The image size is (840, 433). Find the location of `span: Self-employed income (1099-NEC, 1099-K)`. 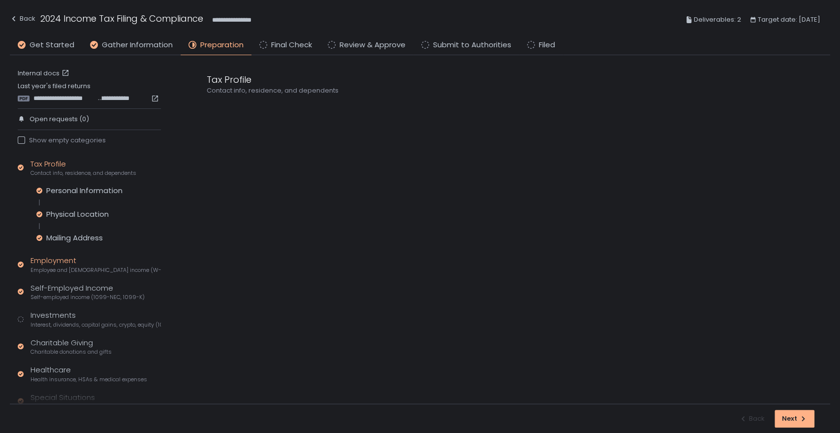

span: Self-employed income (1099-NEC, 1099-K) is located at coordinates (88, 297).